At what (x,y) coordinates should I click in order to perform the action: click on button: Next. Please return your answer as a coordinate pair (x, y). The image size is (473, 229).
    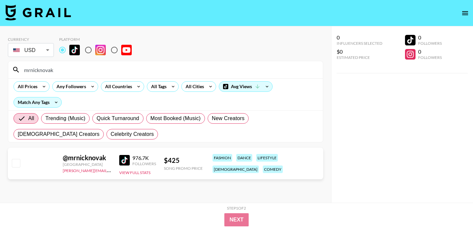
    Looking at the image, I should click on (236, 219).